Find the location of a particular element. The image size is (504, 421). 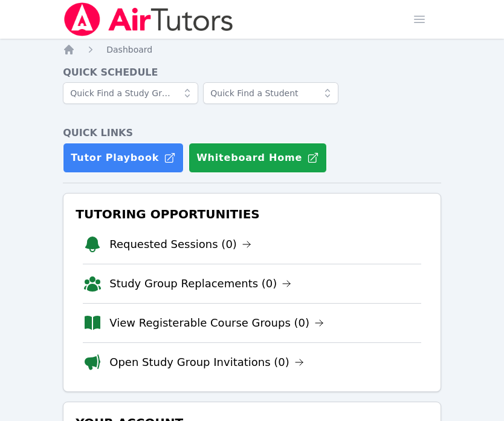

a: Open Study Group Invitations (0) is located at coordinates (207, 362).